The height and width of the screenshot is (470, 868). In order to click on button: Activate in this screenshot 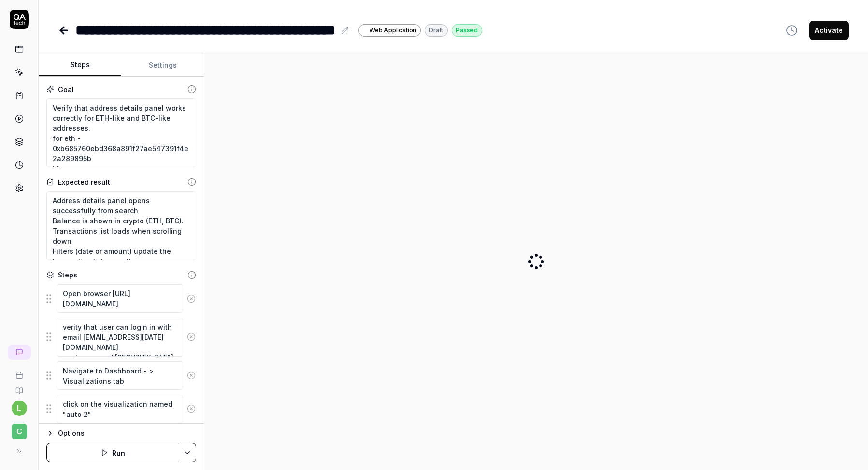, I will do `click(829, 30)`.